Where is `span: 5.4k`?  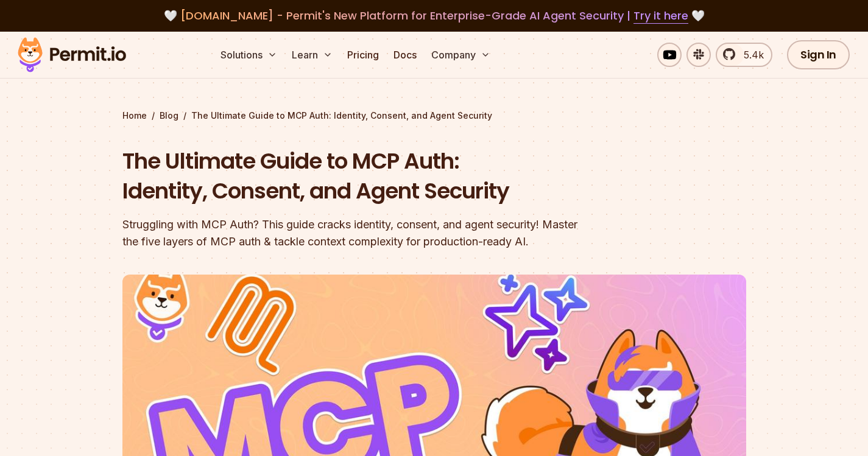 span: 5.4k is located at coordinates (749, 55).